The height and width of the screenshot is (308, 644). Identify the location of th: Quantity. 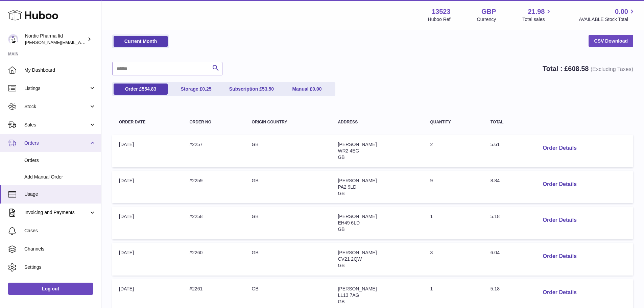
(453, 122).